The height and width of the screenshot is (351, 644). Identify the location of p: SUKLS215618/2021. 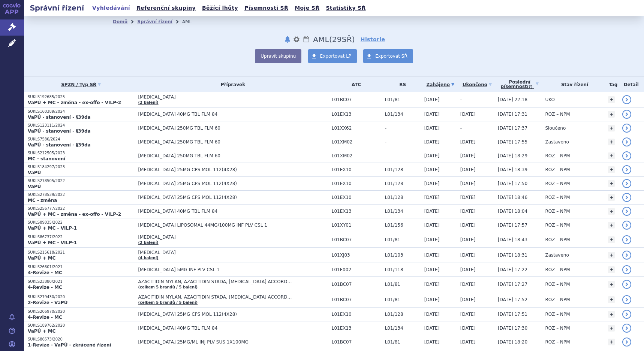
(81, 252).